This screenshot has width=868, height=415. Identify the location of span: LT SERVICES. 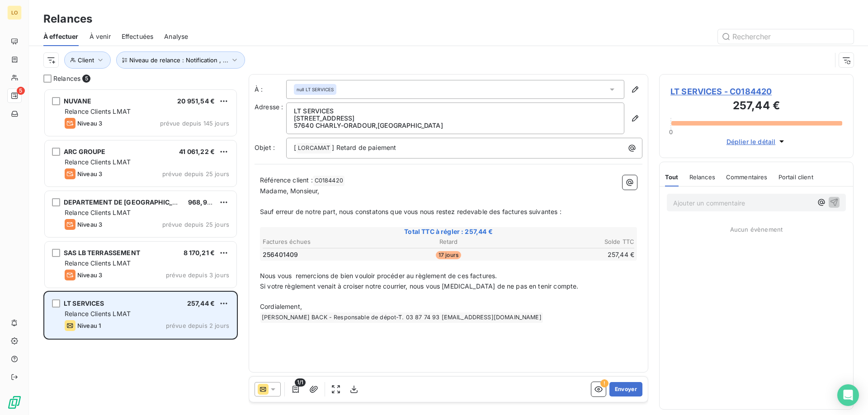
(84, 303).